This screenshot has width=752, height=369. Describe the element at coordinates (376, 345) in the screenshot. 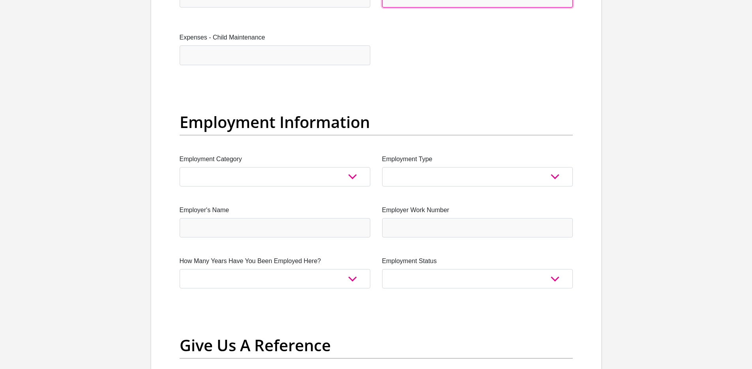

I see `h2: Give Us A Reference` at that location.